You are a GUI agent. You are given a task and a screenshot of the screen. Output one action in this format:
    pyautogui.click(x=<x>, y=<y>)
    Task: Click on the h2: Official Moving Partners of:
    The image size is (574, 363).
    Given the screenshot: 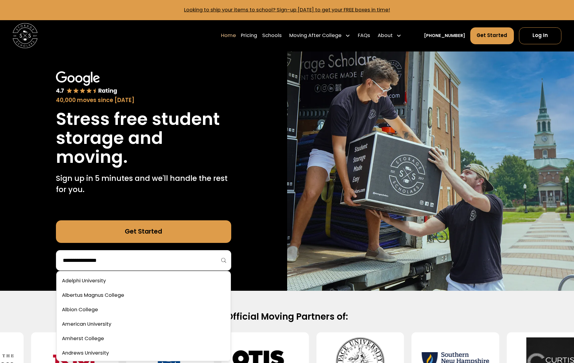 What is the action you would take?
    pyautogui.click(x=287, y=317)
    